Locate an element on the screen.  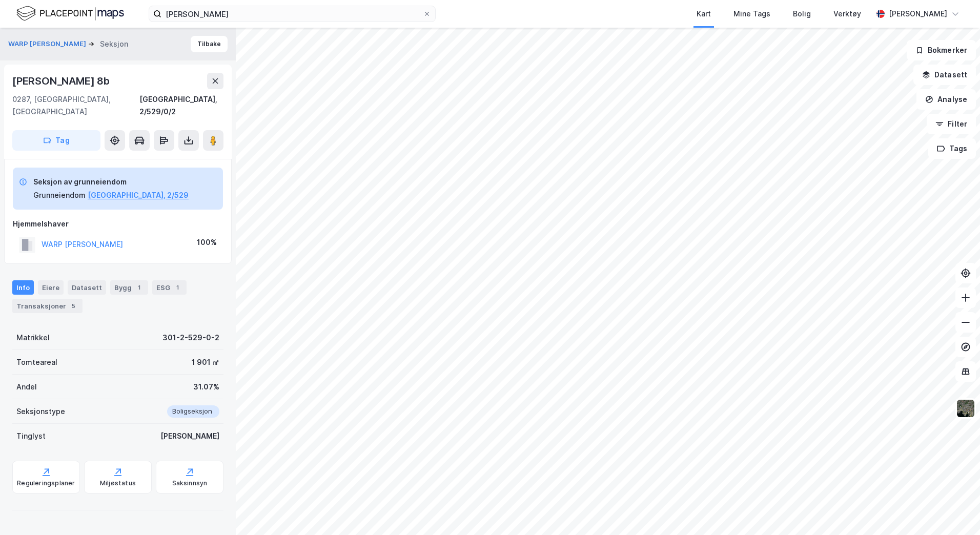
div: Hjemmelshaver is located at coordinates (118, 224).